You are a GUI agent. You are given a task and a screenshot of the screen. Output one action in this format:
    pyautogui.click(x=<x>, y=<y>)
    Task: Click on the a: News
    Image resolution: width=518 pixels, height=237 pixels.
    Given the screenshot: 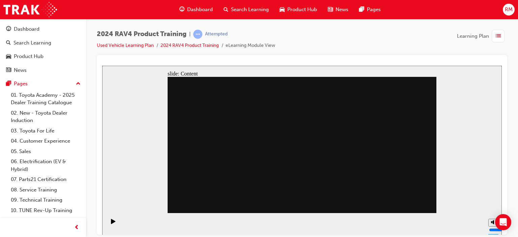 What is the action you would take?
    pyautogui.click(x=43, y=70)
    